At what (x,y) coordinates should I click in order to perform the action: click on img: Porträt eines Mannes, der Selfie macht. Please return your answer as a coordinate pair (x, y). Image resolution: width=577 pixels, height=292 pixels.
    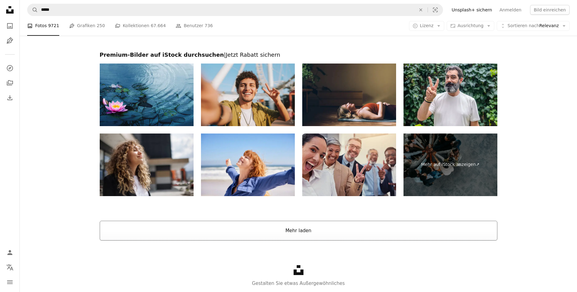
    Looking at the image, I should click on (248, 95).